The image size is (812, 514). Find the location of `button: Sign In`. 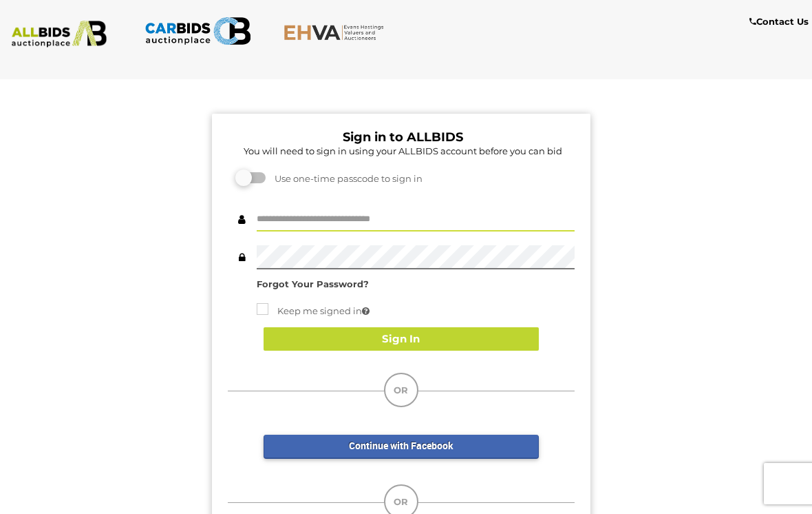

button: Sign In is located at coordinates (401, 339).